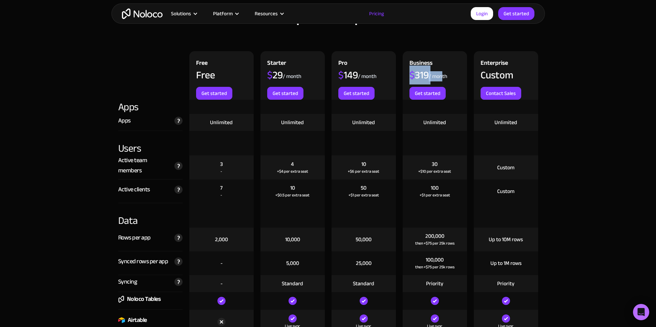  What do you see at coordinates (506, 239) in the screenshot?
I see `div: Up to 10M rows` at bounding box center [506, 239].